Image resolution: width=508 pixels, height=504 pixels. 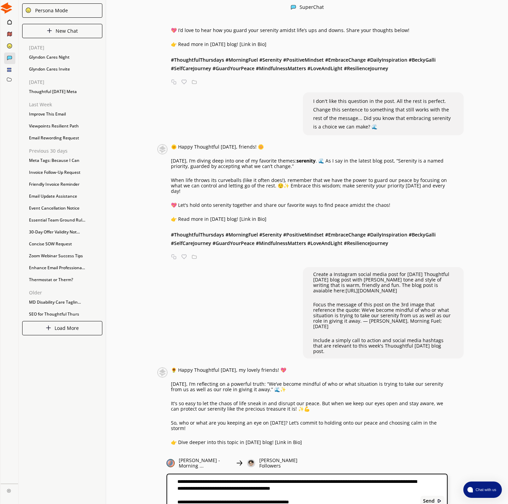 What do you see at coordinates (65, 173) in the screenshot?
I see `div: Invoice Follow-Up Request` at bounding box center [65, 173].